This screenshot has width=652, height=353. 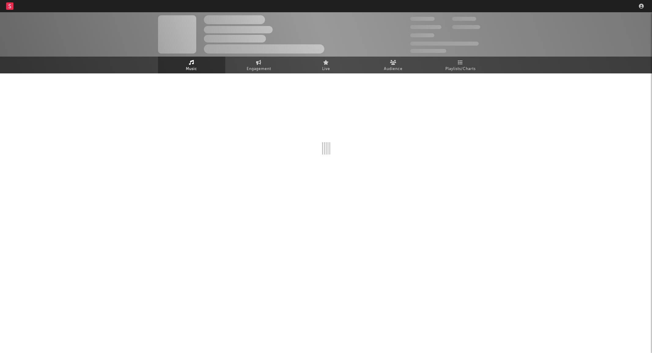 What do you see at coordinates (259, 65) in the screenshot?
I see `a: Engagement` at bounding box center [259, 65].